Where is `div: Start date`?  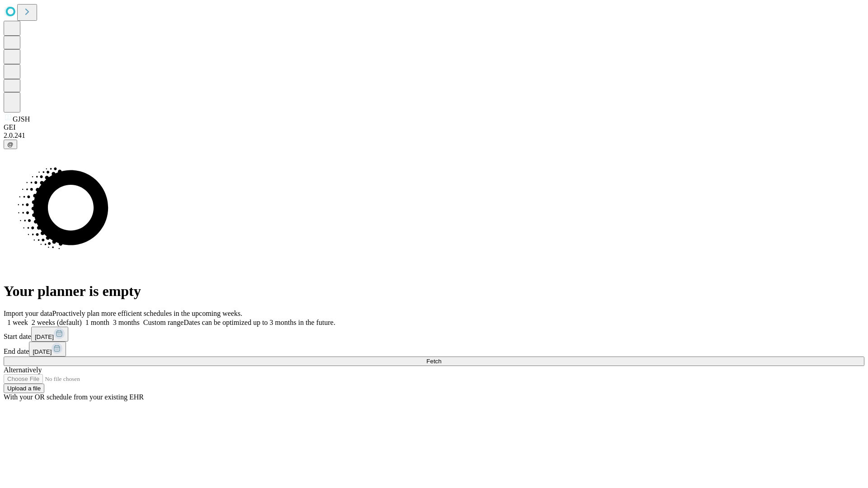 div: Start date is located at coordinates (434, 334).